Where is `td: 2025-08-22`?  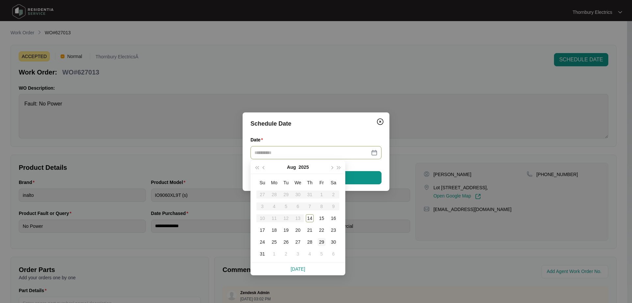
td: 2025-08-22 is located at coordinates (322, 230).